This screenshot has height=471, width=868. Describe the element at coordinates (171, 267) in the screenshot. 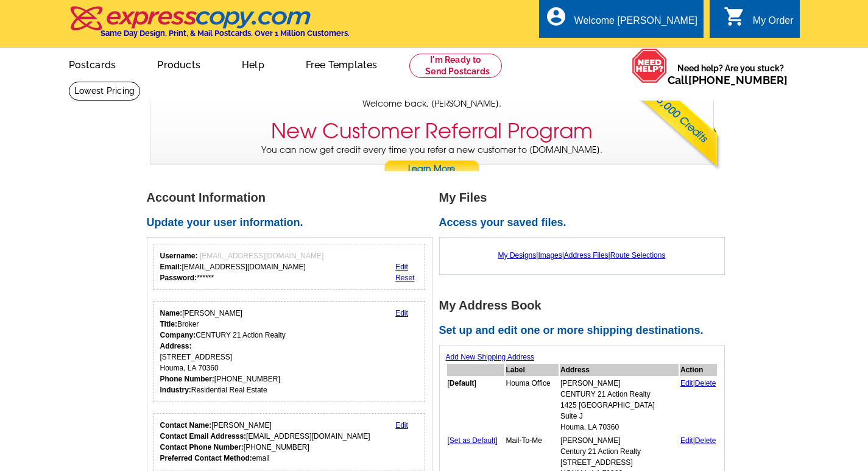

I see `strong: Email:` at that location.